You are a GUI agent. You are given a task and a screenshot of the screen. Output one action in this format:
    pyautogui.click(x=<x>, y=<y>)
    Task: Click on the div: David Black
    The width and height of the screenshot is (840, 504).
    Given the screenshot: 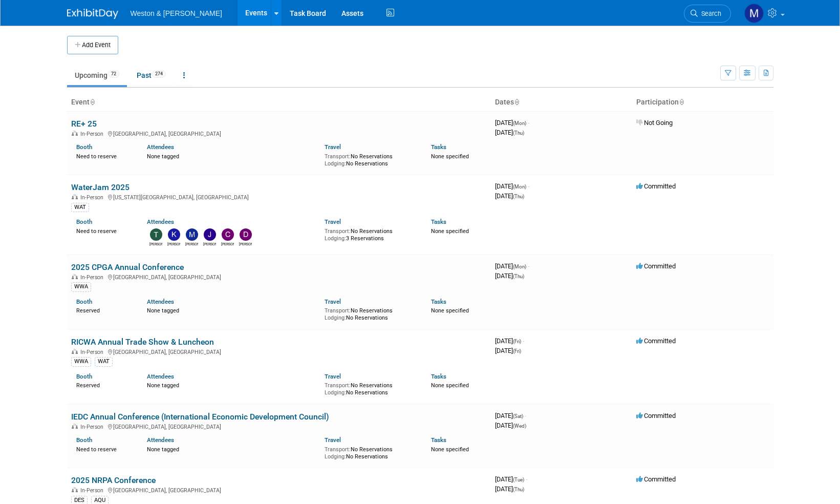 What is the action you would take?
    pyautogui.click(x=245, y=244)
    